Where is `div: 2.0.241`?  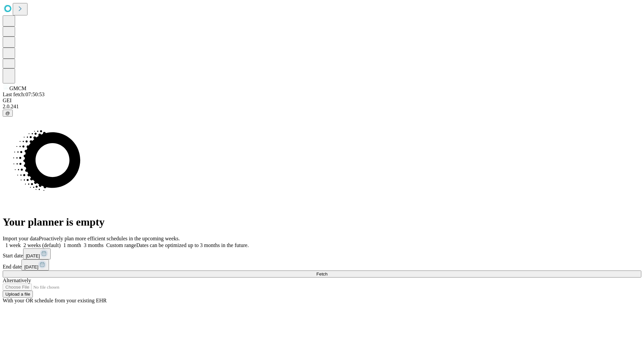 div: 2.0.241 is located at coordinates (322, 107).